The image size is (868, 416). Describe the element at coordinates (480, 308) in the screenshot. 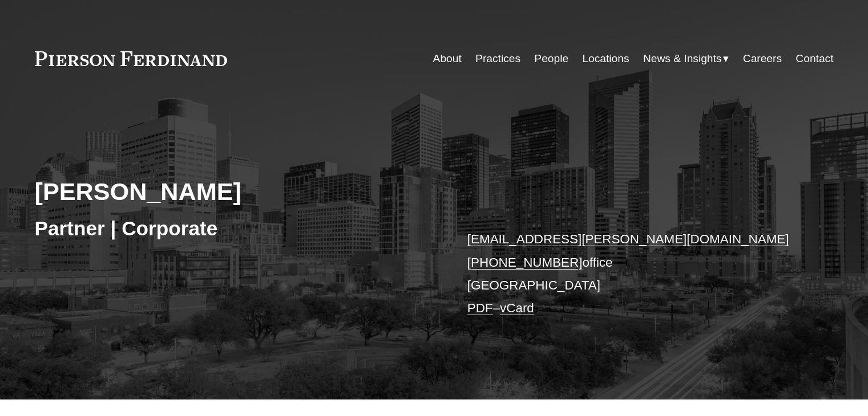

I see `a: PDF` at that location.